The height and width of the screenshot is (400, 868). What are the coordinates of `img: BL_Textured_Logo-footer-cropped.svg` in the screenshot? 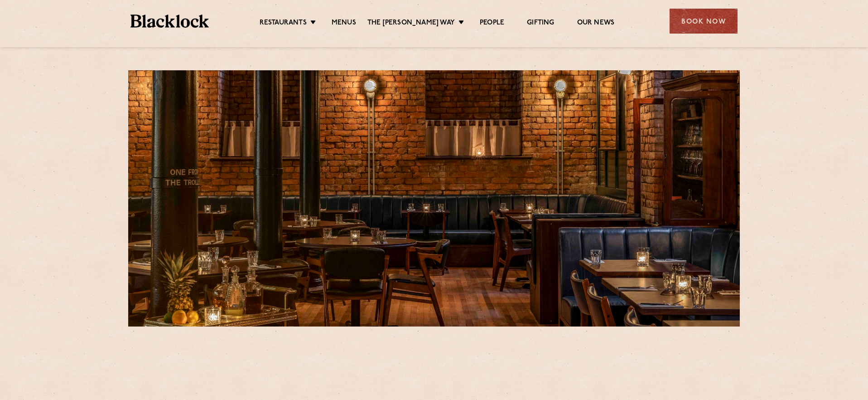 It's located at (170, 21).